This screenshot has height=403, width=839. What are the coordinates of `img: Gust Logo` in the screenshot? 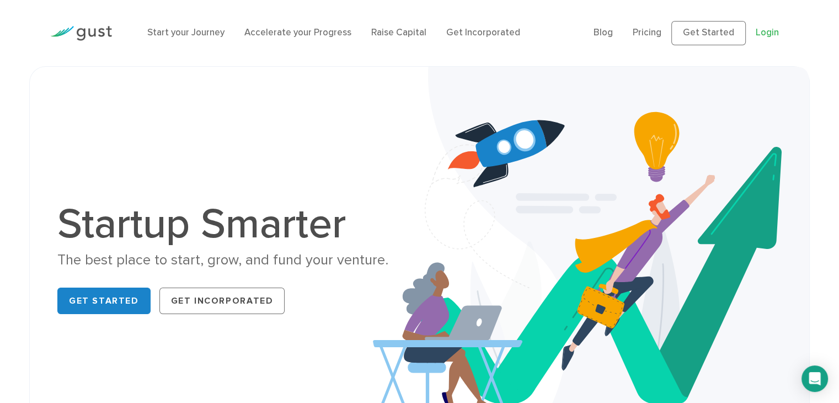 It's located at (81, 33).